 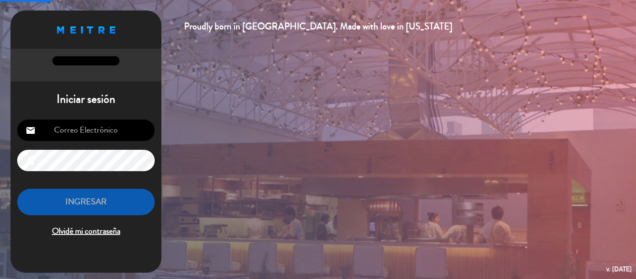 What do you see at coordinates (86, 231) in the screenshot?
I see `span: Olvidé mi contraseña` at bounding box center [86, 231].